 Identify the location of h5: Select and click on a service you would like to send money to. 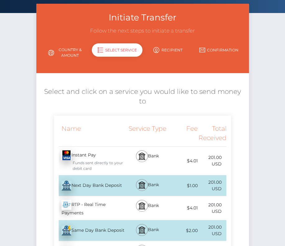
(142, 97).